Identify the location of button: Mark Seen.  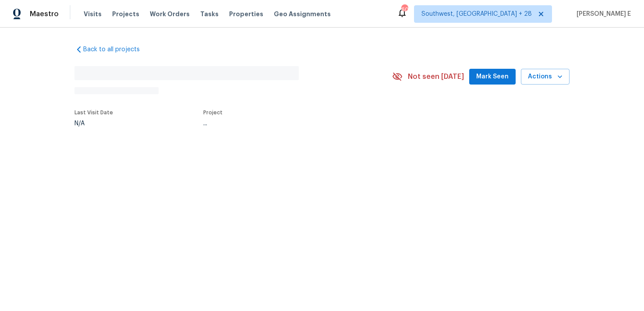
(492, 77).